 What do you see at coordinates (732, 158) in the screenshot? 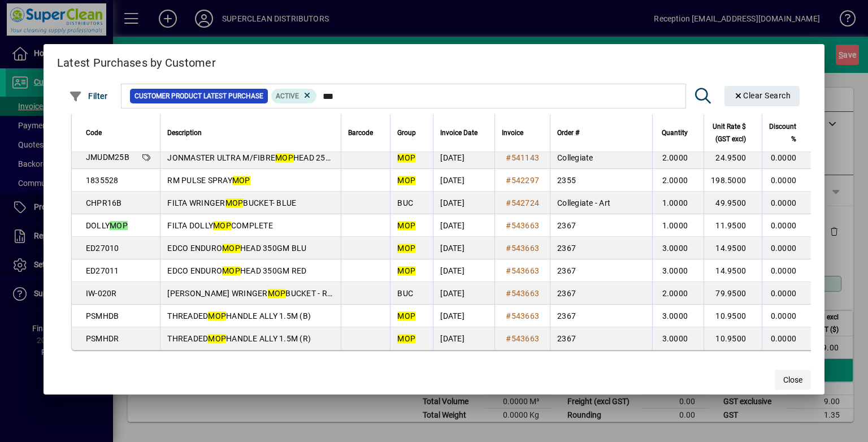
I see `td: 24.9500` at bounding box center [732, 158].